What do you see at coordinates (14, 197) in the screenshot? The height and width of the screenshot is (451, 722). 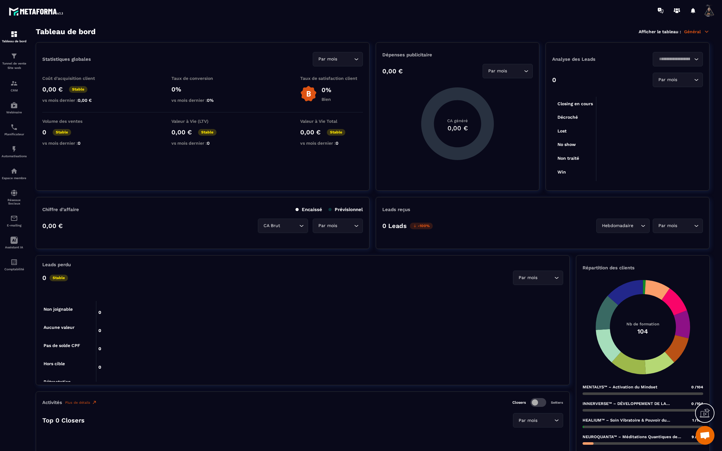 I see `a: social-networksocial-networkRéseaux Sociaux` at bounding box center [14, 197].